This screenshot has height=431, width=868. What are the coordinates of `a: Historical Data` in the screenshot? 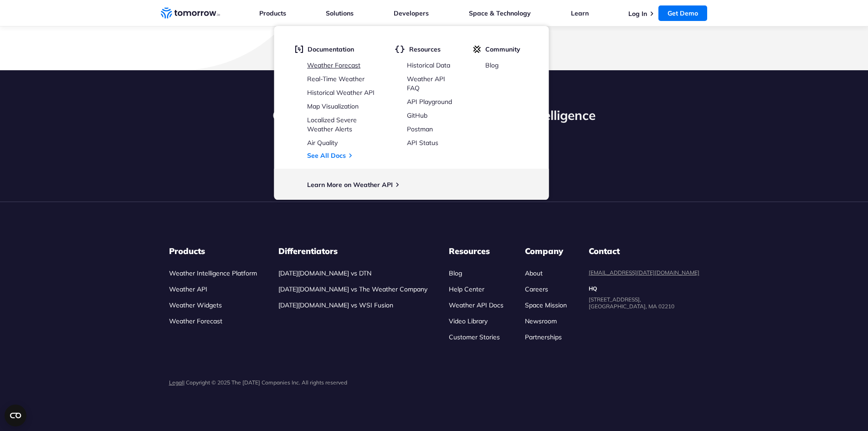 It's located at (428, 65).